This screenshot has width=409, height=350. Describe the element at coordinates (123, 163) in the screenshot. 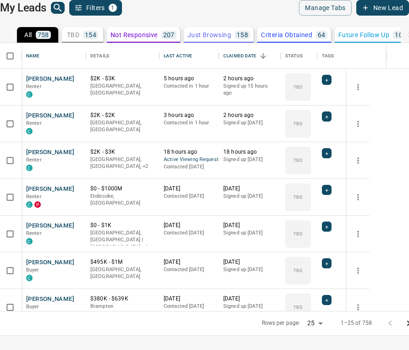

I see `p: Midtown | Central, Toronto` at that location.